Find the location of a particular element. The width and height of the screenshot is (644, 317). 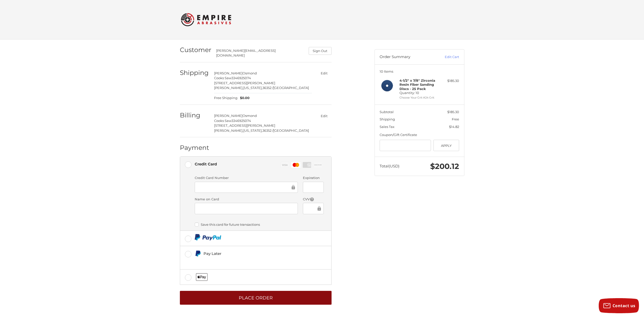

li: Choose Your Grit #24 Grit is located at coordinates (419, 98).